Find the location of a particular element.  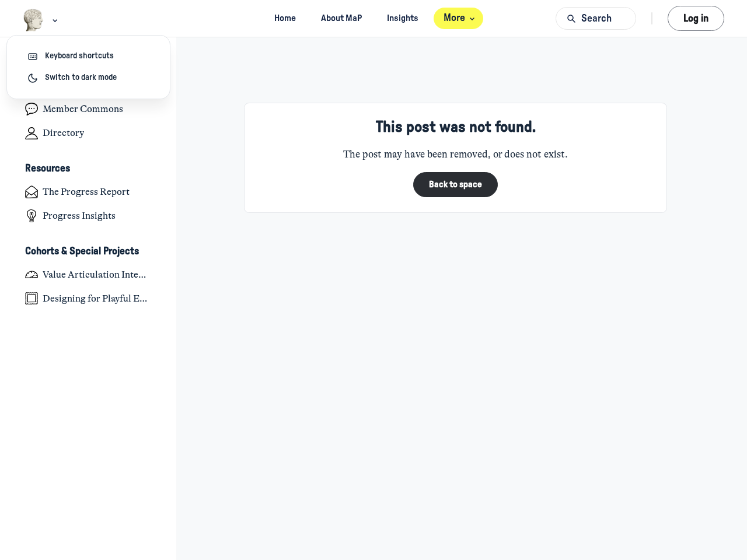

main: Main Content is located at coordinates (455, 299).